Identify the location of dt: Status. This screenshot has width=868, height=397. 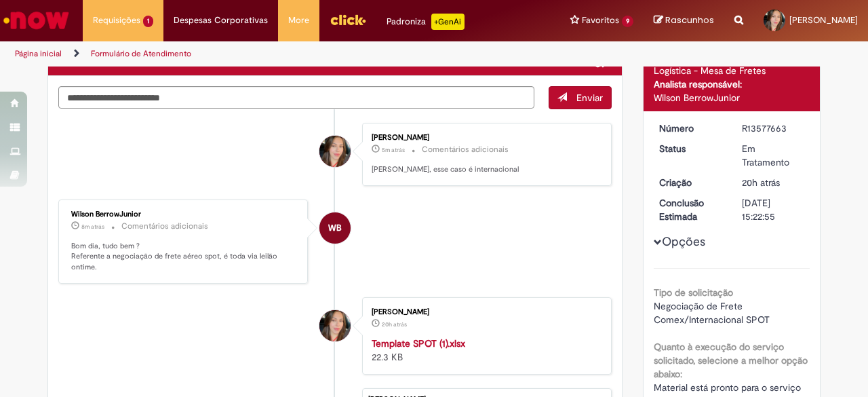
(690, 149).